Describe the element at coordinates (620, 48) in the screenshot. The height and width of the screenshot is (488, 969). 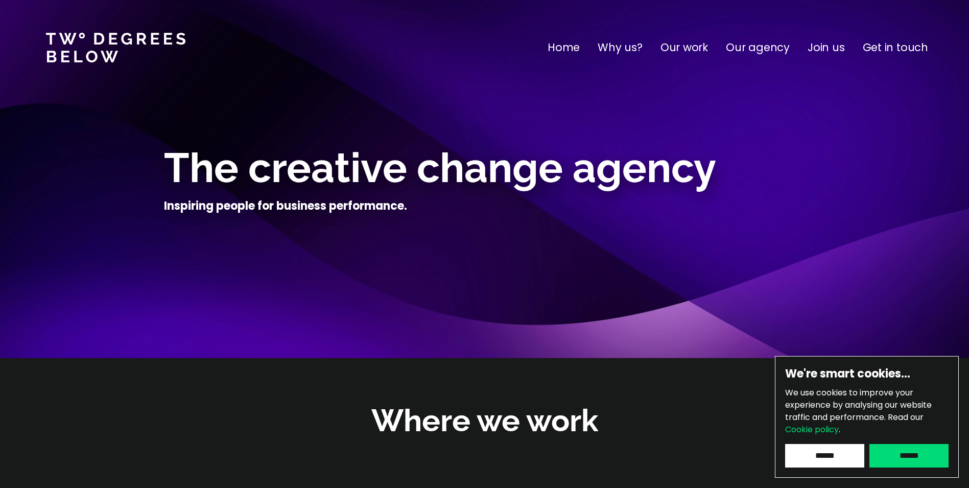
I see `a: Why us?` at that location.